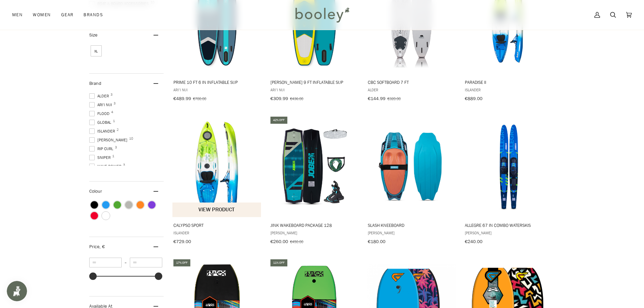 The width and height of the screenshot is (644, 308). Describe the element at coordinates (106, 205) in the screenshot. I see `span: Colour: Blue` at that location.